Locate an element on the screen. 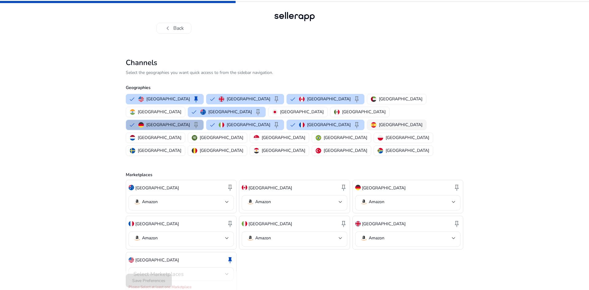  p: Marketplaces is located at coordinates (294, 174).